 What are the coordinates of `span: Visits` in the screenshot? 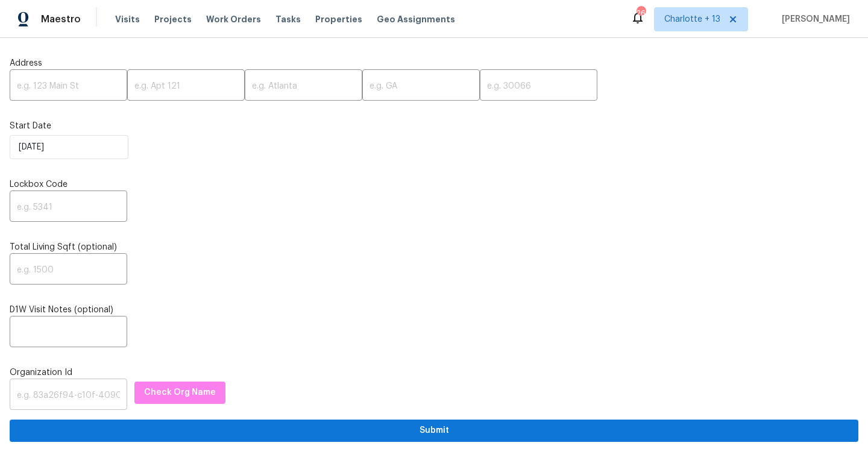 It's located at (127, 19).